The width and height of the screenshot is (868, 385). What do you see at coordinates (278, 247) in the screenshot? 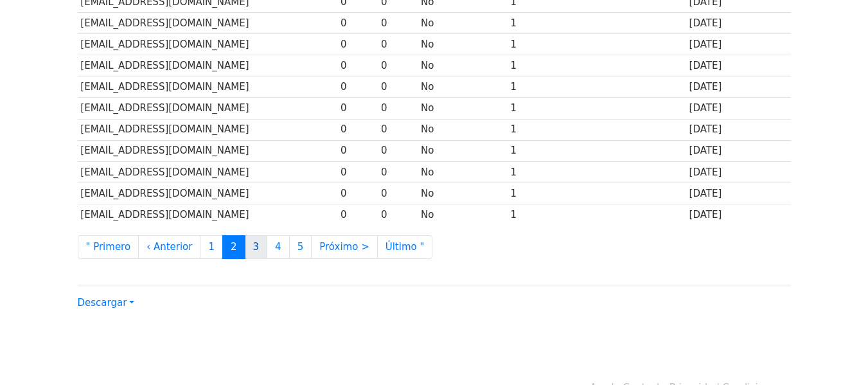
I see `font: 4` at bounding box center [278, 247].